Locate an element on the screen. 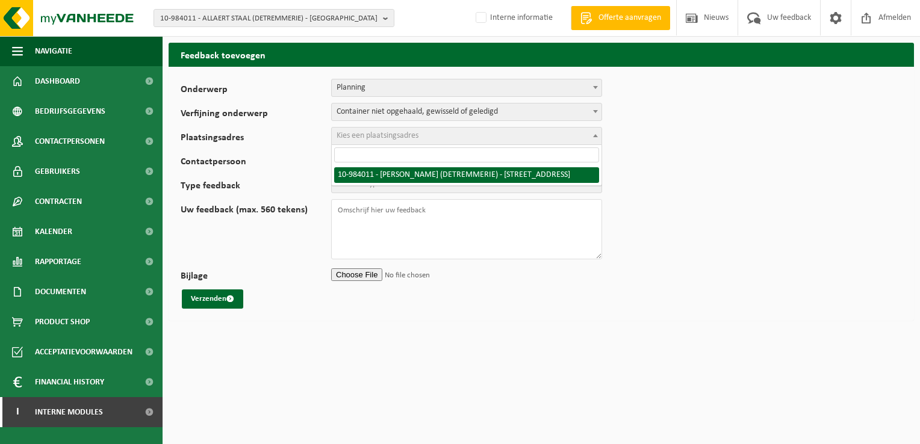 This screenshot has height=444, width=920. span: Gebruikers is located at coordinates (57, 172).